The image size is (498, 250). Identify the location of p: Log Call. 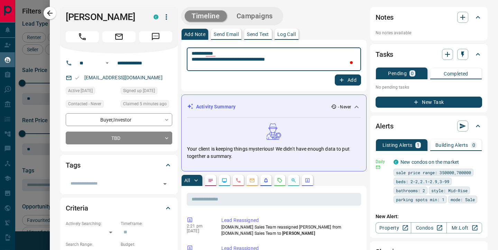
(286, 34).